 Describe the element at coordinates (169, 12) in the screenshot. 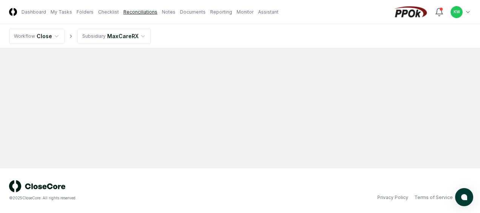

I see `a: Notes` at that location.